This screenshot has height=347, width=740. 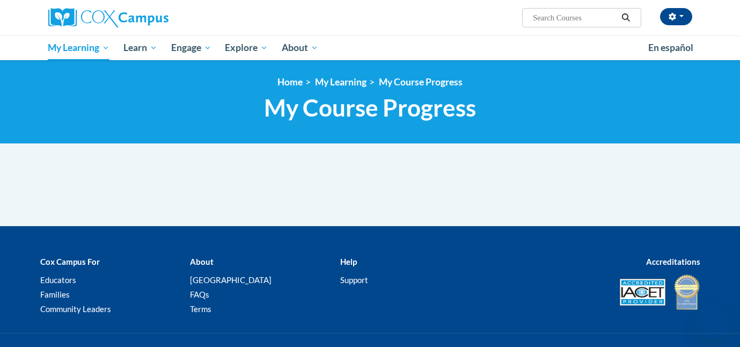 What do you see at coordinates (671, 47) in the screenshot?
I see `span: En español` at bounding box center [671, 47].